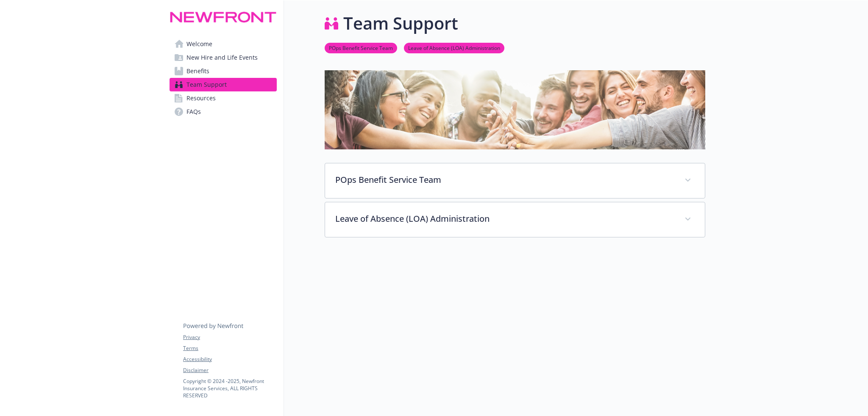 The width and height of the screenshot is (868, 416). I want to click on a: Team Support, so click(223, 85).